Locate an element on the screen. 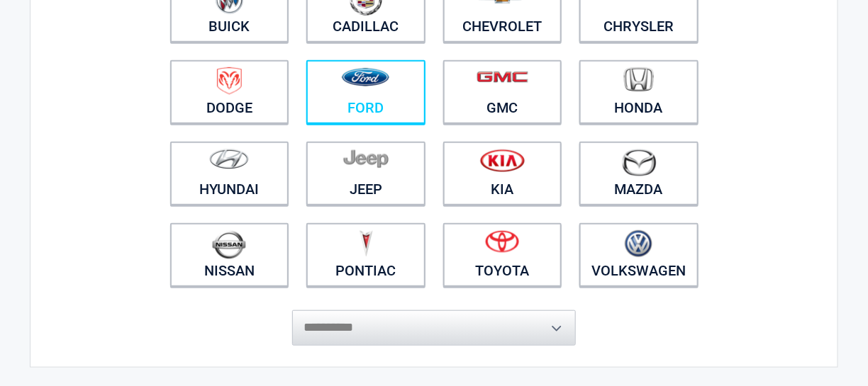 The height and width of the screenshot is (386, 868). a: Toyota is located at coordinates (503, 255).